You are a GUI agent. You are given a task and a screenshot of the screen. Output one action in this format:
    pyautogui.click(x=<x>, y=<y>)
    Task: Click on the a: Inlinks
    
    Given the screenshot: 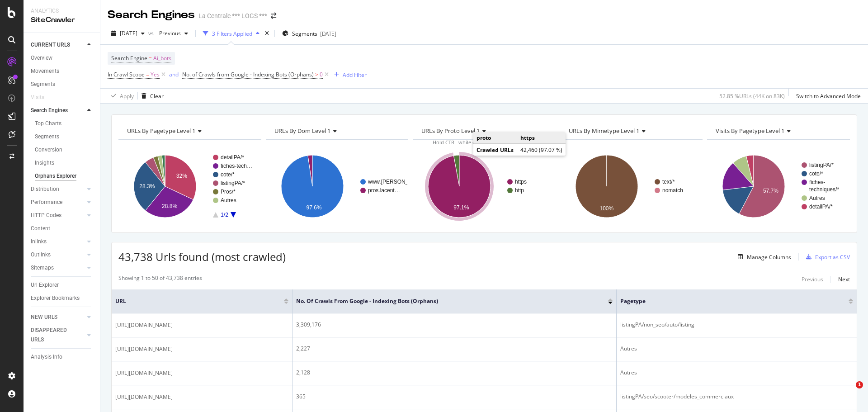 What is the action you would take?
    pyautogui.click(x=57, y=242)
    